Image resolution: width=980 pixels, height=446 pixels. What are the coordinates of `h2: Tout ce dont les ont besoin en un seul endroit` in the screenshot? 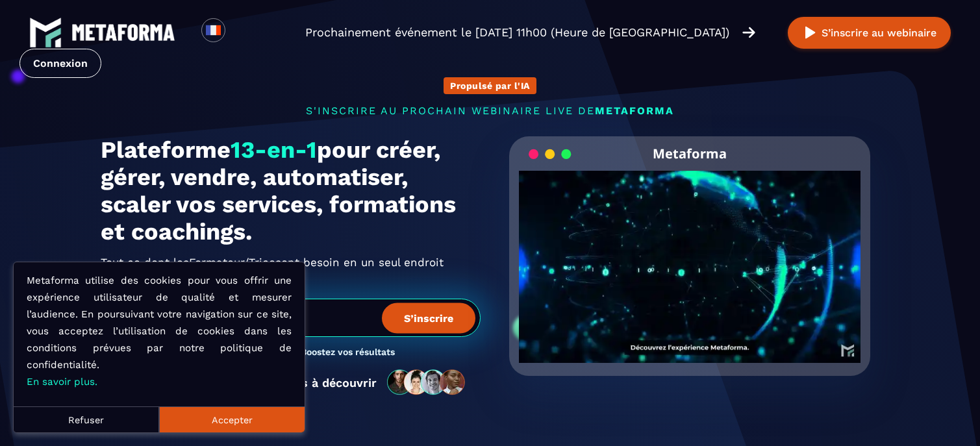 It's located at (290, 262).